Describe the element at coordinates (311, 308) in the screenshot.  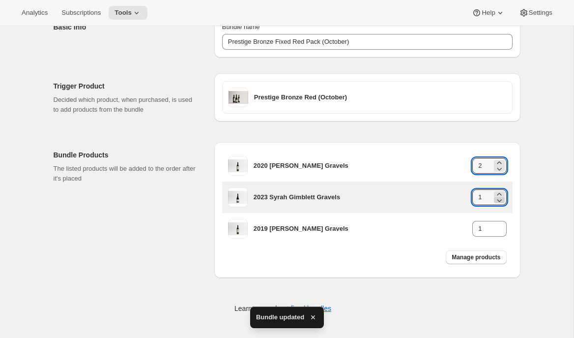
I see `a: fixed bundles` at that location.